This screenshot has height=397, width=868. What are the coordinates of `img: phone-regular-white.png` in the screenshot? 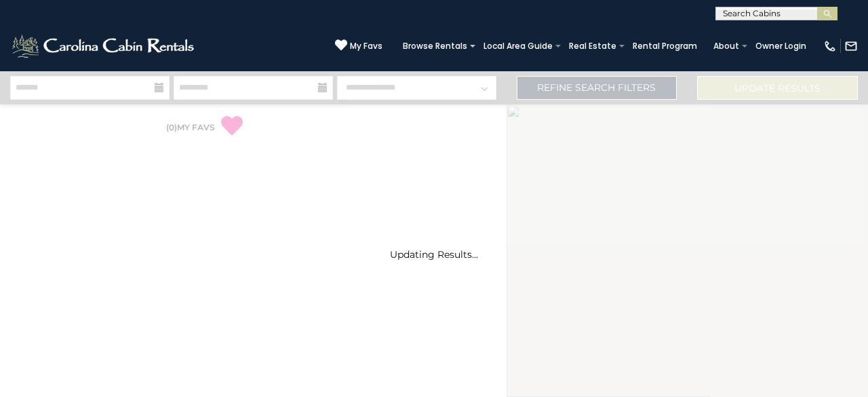 It's located at (830, 47).